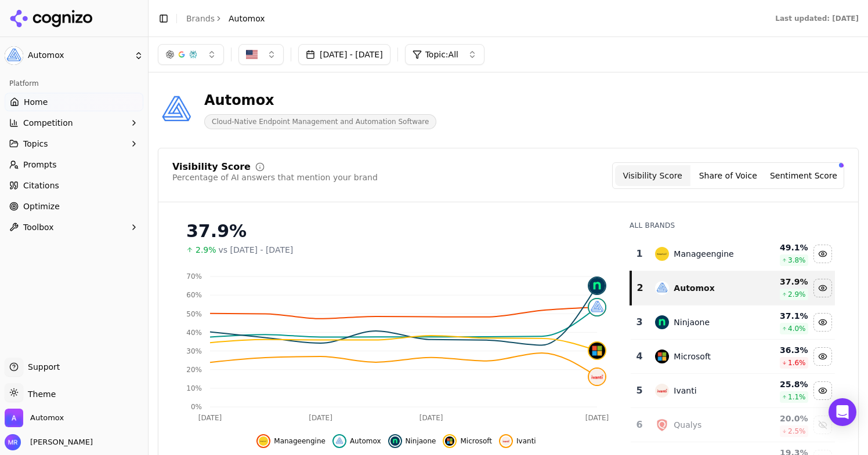  I want to click on div: All Brands, so click(732, 226).